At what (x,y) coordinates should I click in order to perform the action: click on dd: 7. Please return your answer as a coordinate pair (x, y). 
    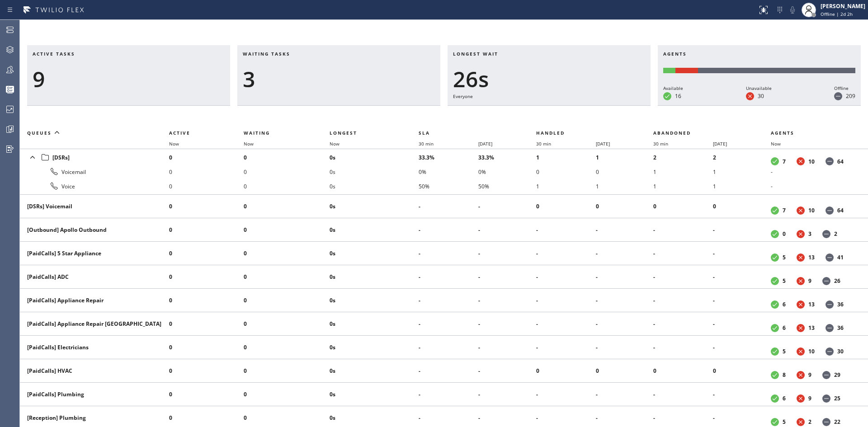
    Looking at the image, I should click on (784, 210).